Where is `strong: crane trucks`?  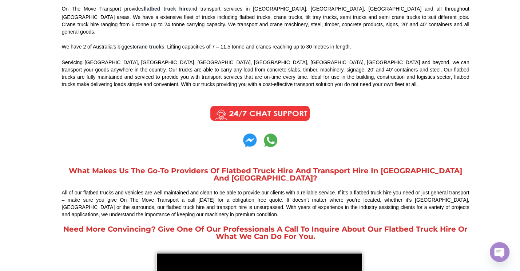 strong: crane trucks is located at coordinates (149, 47).